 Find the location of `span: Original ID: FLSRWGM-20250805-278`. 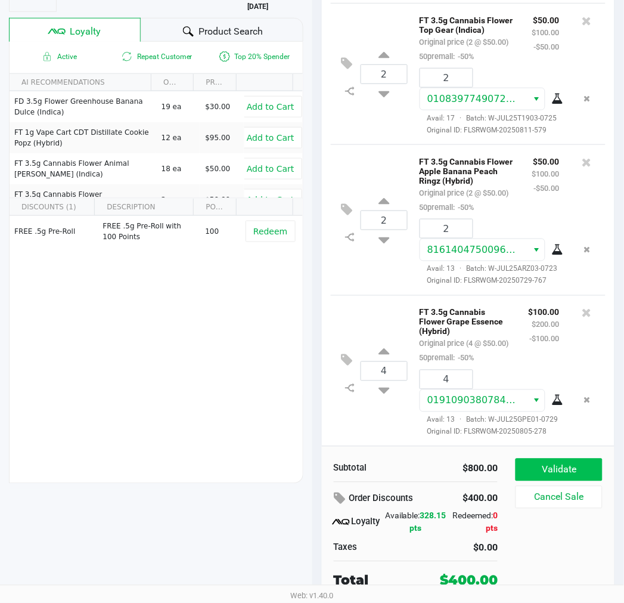

span: Original ID: FLSRWGM-20250805-278 is located at coordinates (490, 432).